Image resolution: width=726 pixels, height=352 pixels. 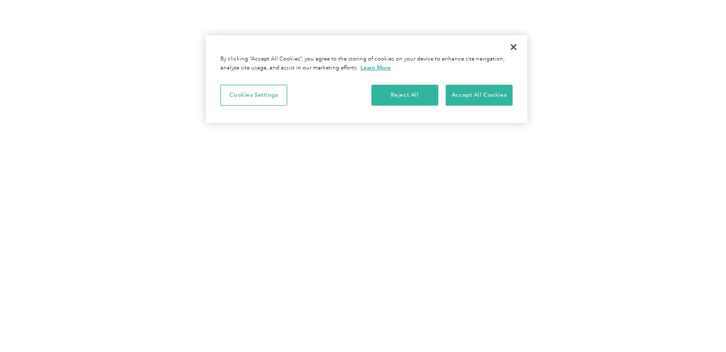 What do you see at coordinates (367, 63) in the screenshot?
I see `div: By clicking “Accept All Cookies”, you agree to the storing of cookies on your device to enhance s...` at bounding box center [367, 63].